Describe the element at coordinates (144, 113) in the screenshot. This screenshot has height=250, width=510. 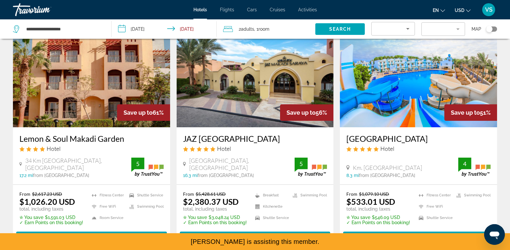
I see `div: 61%` at that location.